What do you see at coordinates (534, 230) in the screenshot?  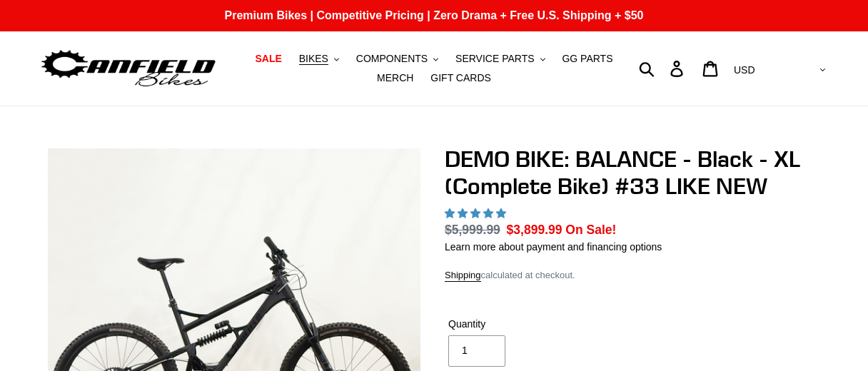 I see `span: $3,899.99` at bounding box center [534, 230].